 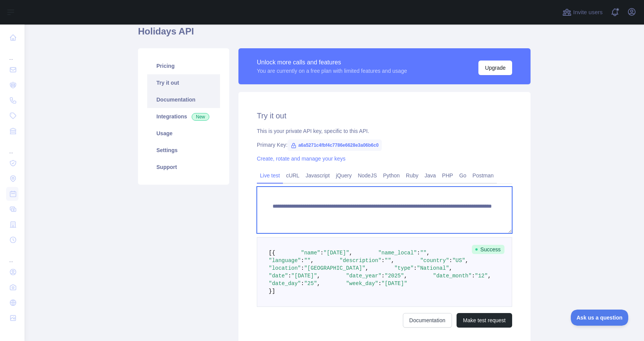 I want to click on a: jQuery, so click(x=343, y=175).